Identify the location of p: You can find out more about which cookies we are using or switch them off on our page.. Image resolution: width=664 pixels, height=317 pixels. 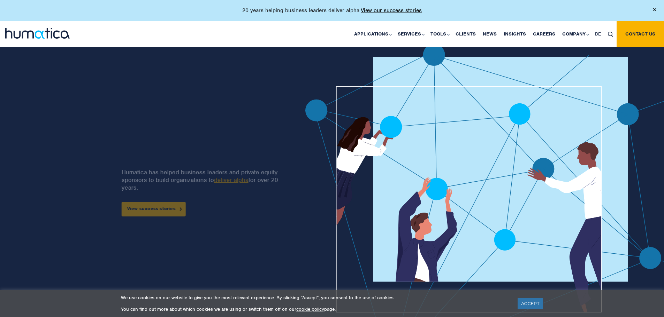
(315, 309).